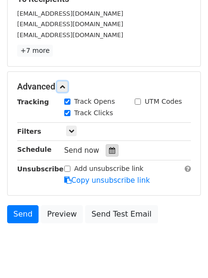 The width and height of the screenshot is (208, 278). Describe the element at coordinates (121, 214) in the screenshot. I see `a: Send Test Email` at that location.